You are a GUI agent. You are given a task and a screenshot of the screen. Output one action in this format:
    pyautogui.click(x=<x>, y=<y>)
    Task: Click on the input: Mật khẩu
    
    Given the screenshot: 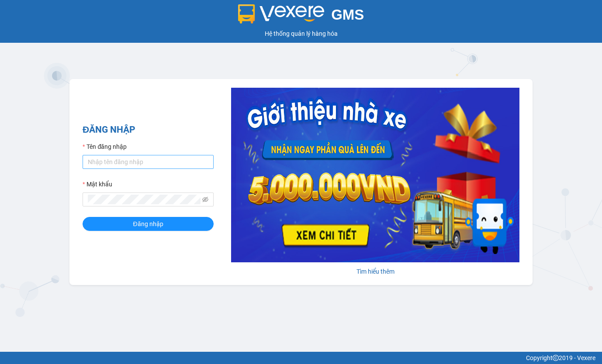 What is the action you would take?
    pyautogui.click(x=144, y=200)
    